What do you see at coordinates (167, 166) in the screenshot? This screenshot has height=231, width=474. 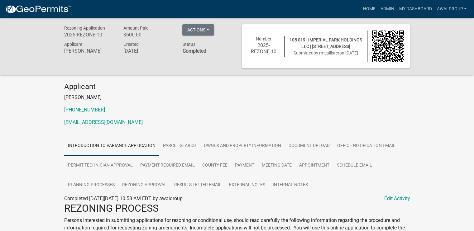 I see `a: Payment Required Email` at bounding box center [167, 166].